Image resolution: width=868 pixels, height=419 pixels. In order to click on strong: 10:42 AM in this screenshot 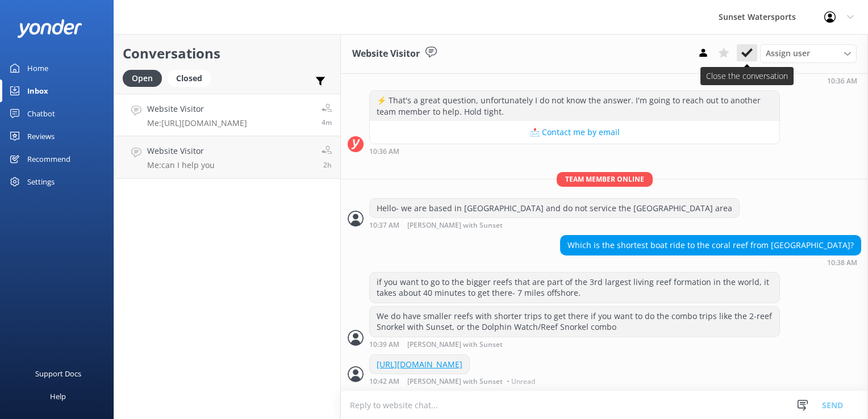, I will do `click(384, 382)`.